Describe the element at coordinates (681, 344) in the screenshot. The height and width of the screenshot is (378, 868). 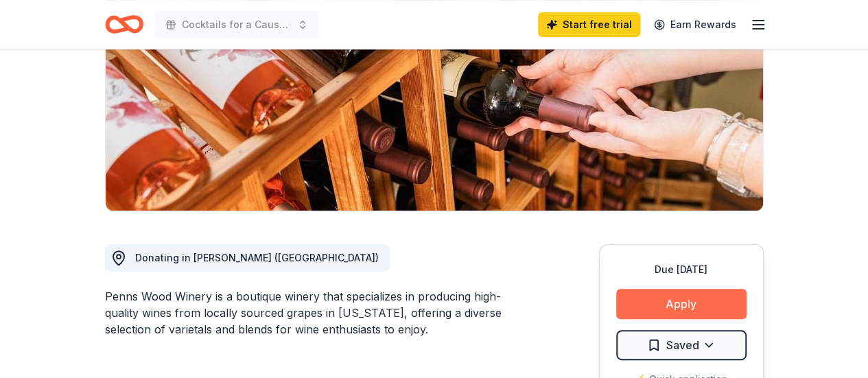
I see `button: Saved` at that location.